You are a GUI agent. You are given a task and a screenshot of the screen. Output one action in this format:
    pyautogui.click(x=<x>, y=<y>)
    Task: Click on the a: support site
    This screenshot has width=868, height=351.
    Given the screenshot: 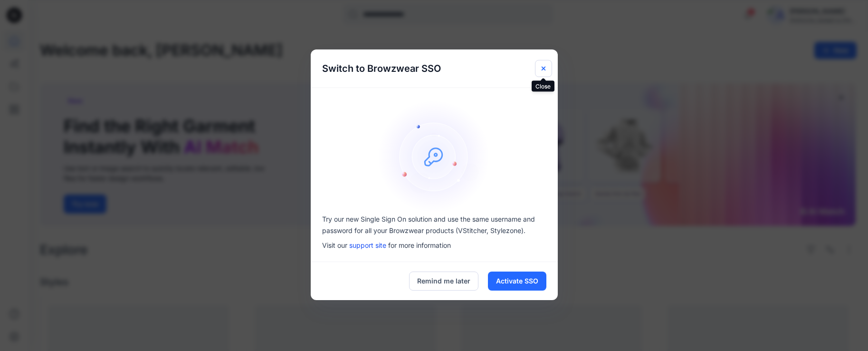 What is the action you would take?
    pyautogui.click(x=367, y=245)
    